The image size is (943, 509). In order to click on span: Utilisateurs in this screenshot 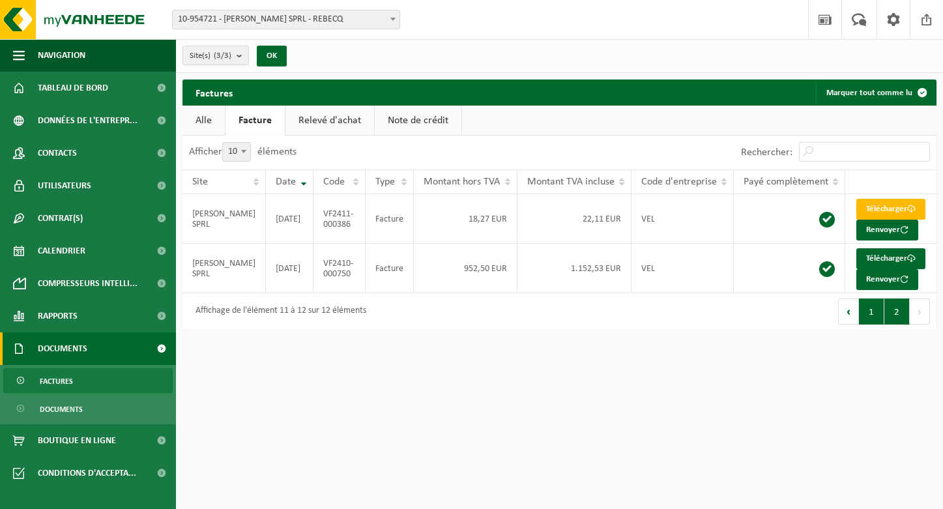, I will do `click(64, 186)`.